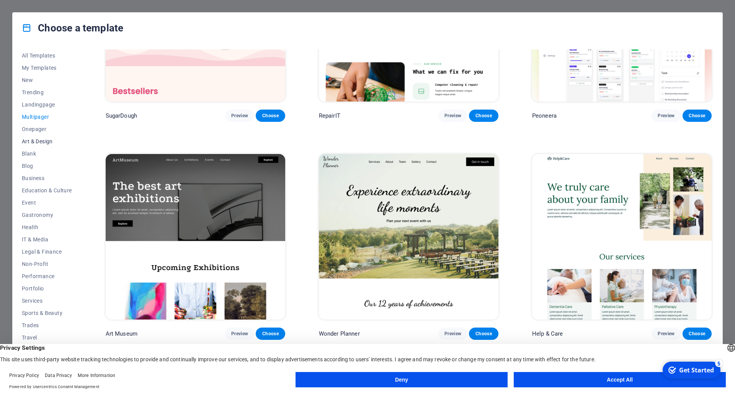 This screenshot has height=395, width=735. Describe the element at coordinates (47, 190) in the screenshot. I see `button: Education & Culture` at that location.